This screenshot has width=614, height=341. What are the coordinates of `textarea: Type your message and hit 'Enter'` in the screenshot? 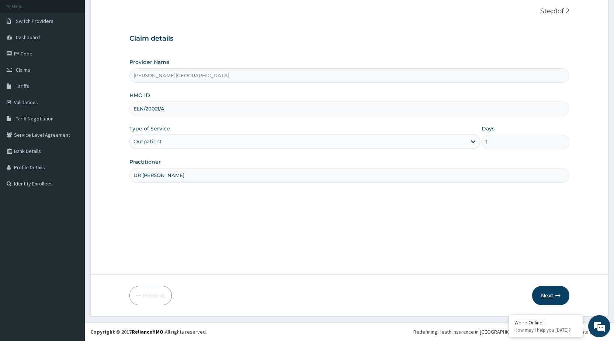 It's located at (72, 214).